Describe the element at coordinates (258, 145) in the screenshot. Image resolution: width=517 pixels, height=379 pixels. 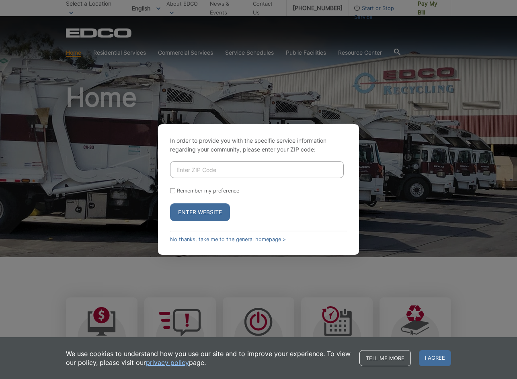
I see `p: In order to provide you with the specific service information regarding your community, please en...` at that location.